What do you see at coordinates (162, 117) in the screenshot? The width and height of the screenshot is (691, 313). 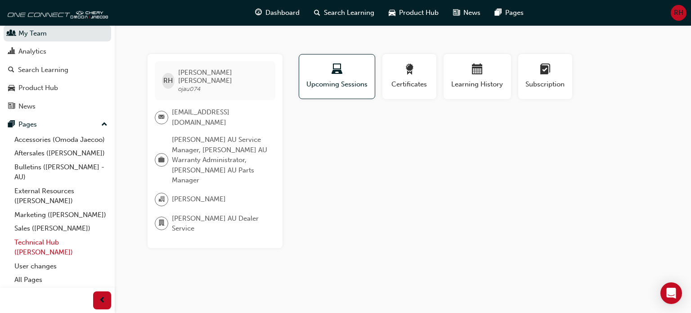 I see `span: email-icon` at bounding box center [162, 117].